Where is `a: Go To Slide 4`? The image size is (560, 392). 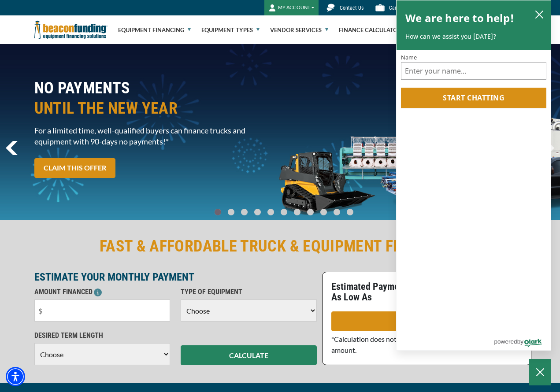 a: Go To Slide 4 is located at coordinates (271, 212).